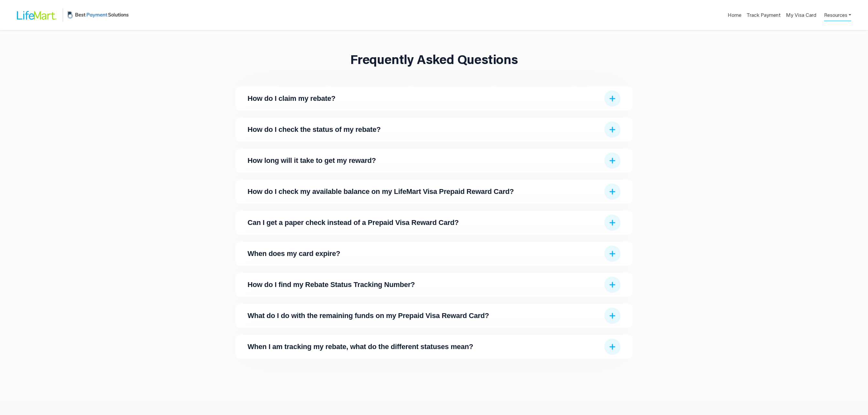  I want to click on a: Home, so click(735, 16).